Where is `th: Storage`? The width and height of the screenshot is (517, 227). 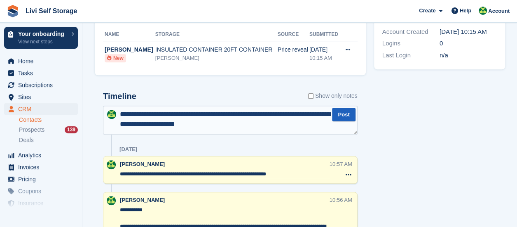 th: Storage is located at coordinates (216, 35).